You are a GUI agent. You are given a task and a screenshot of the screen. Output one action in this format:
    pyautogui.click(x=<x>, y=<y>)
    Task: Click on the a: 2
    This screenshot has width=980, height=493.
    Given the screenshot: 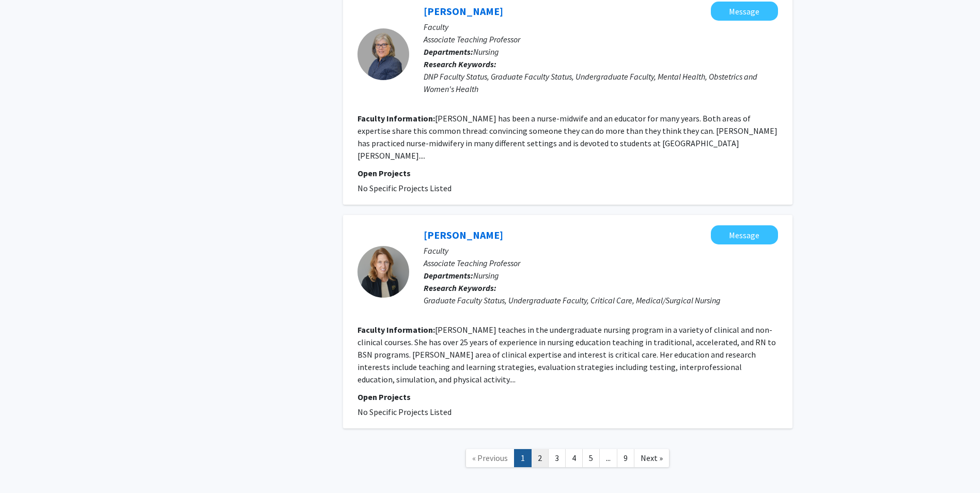 What is the action you would take?
    pyautogui.click(x=539, y=458)
    